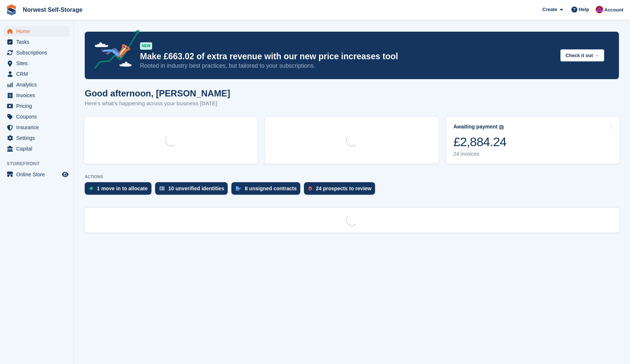 The height and width of the screenshot is (364, 630). What do you see at coordinates (38, 96) in the screenshot?
I see `span: Invoices` at bounding box center [38, 96].